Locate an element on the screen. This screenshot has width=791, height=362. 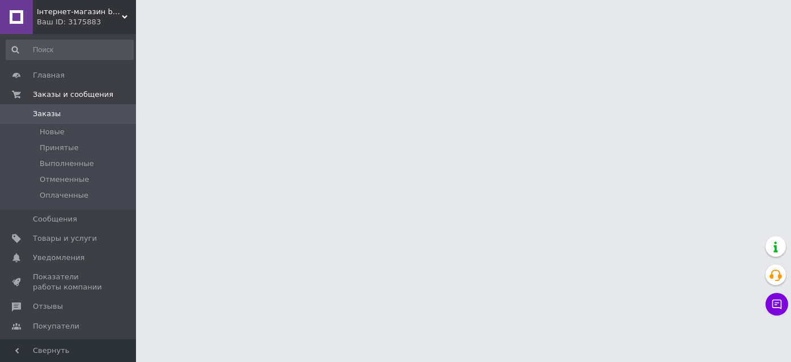
span: Заказы и сообщения is located at coordinates (73, 95).